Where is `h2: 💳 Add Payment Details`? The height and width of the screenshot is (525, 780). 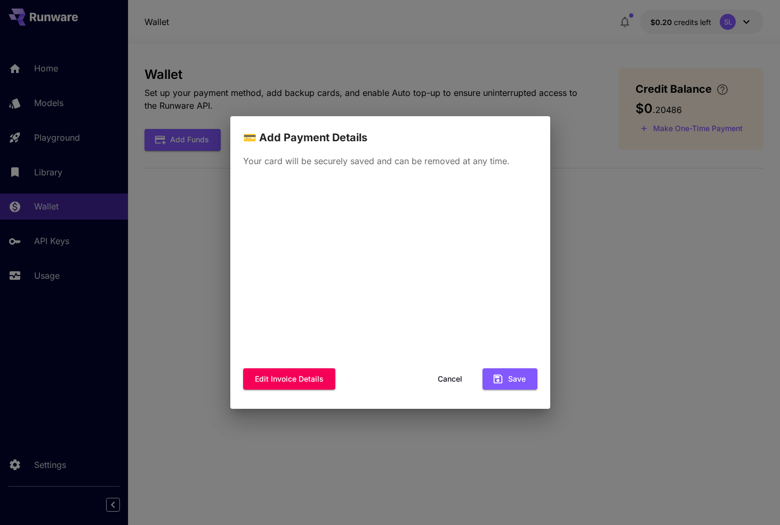 h2: 💳 Add Payment Details is located at coordinates (390, 131).